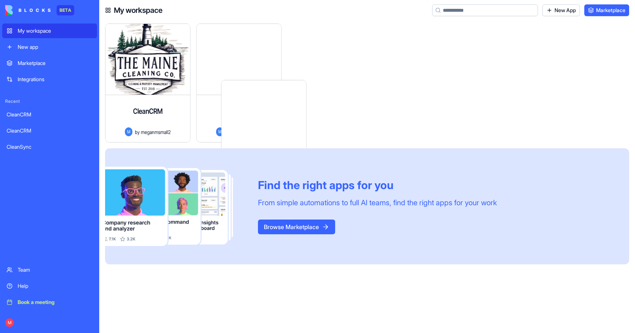  What do you see at coordinates (50, 270) in the screenshot?
I see `a: Team` at bounding box center [50, 270].